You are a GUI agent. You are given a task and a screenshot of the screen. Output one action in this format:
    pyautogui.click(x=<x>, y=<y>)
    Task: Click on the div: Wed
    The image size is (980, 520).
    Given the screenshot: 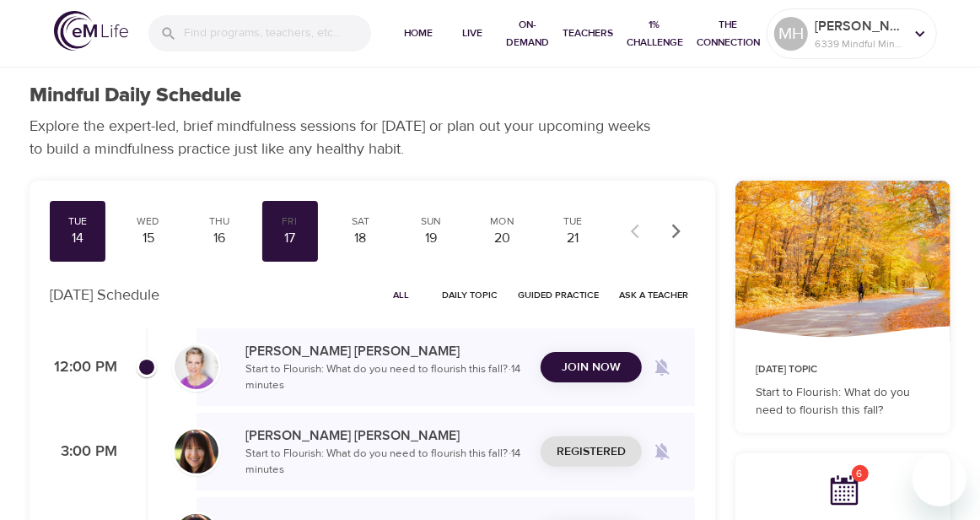 What is the action you would take?
    pyautogui.click(x=148, y=221)
    